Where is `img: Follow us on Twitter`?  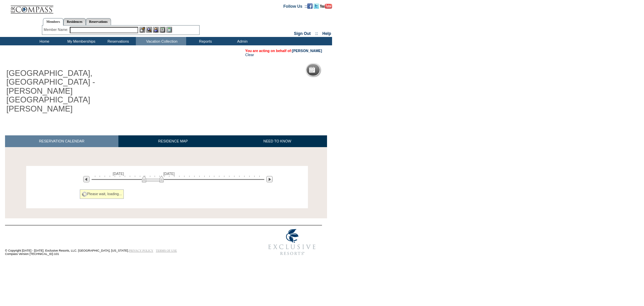 img: Follow us on Twitter is located at coordinates (316, 6).